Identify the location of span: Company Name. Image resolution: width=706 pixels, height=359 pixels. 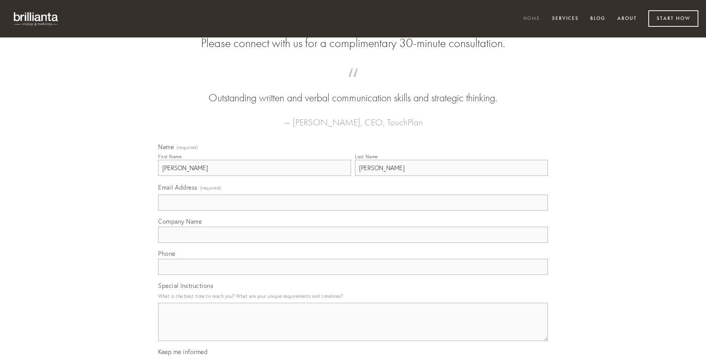
(180, 221).